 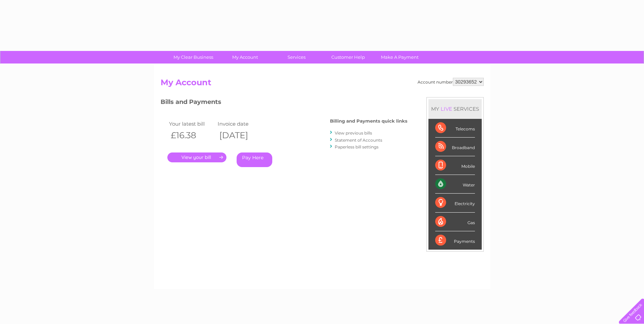 I want to click on a: Statement of Accounts, so click(x=358, y=140).